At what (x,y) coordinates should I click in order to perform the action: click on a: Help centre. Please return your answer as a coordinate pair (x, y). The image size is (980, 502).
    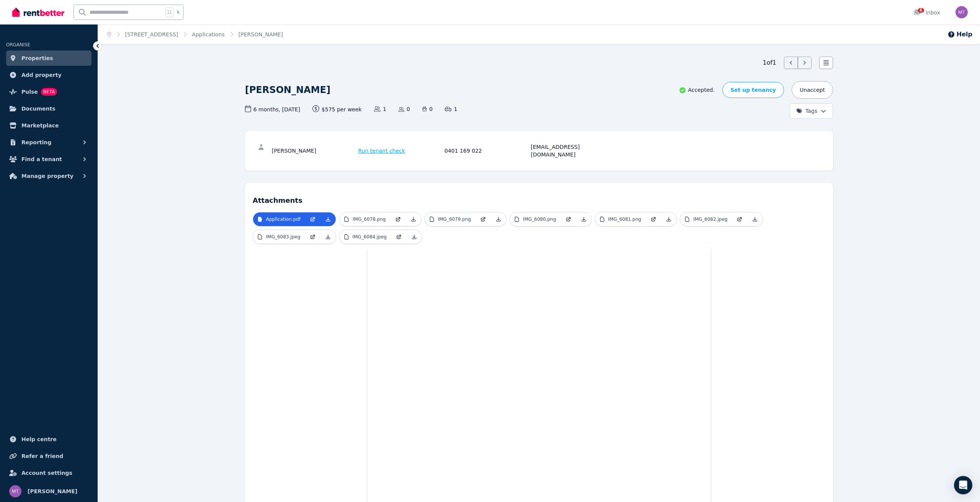
    Looking at the image, I should click on (49, 439).